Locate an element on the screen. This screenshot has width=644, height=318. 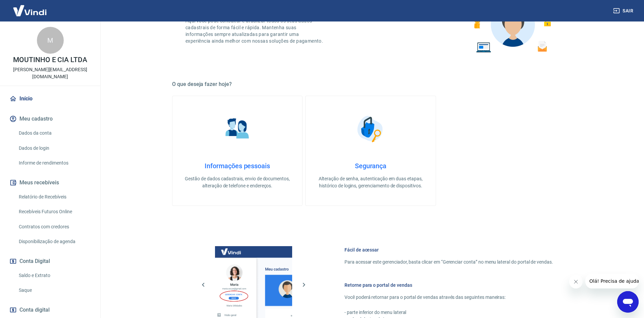
h4: Informações pessoais is located at coordinates (237, 166).